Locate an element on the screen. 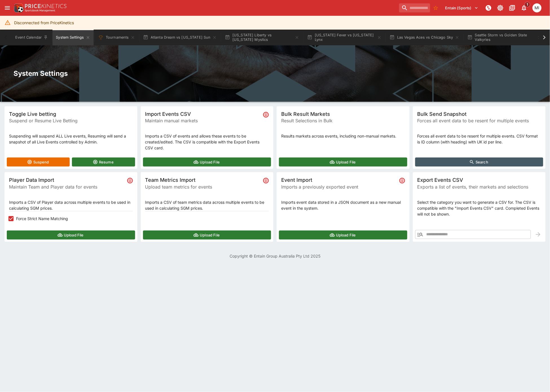  h2: System Settings is located at coordinates (275, 73).